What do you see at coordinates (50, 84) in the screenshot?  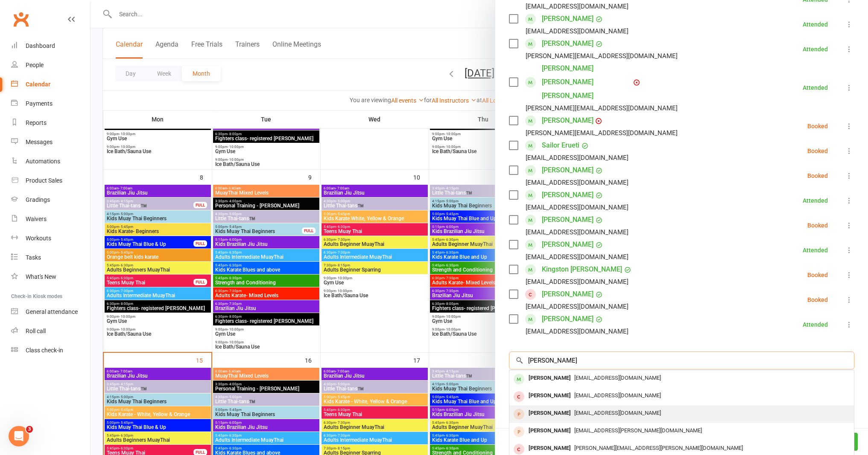 I see `a: Calendar` at bounding box center [50, 84].